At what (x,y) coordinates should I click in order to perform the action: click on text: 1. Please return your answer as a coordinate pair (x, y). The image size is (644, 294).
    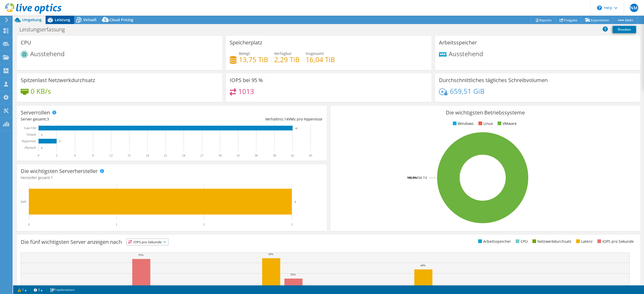
    Looking at the image, I should click on (117, 224).